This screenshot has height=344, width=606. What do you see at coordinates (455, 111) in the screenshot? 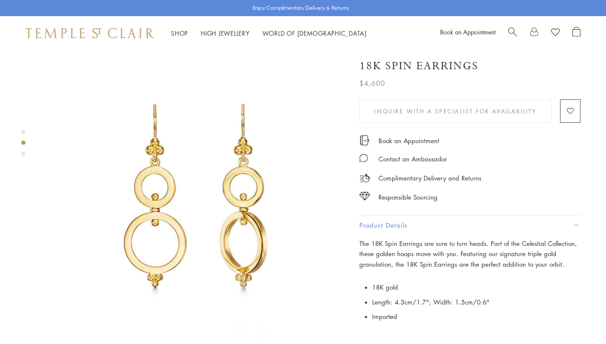
I see `button: Inquire With A Specialist for Availability` at bounding box center [455, 111].